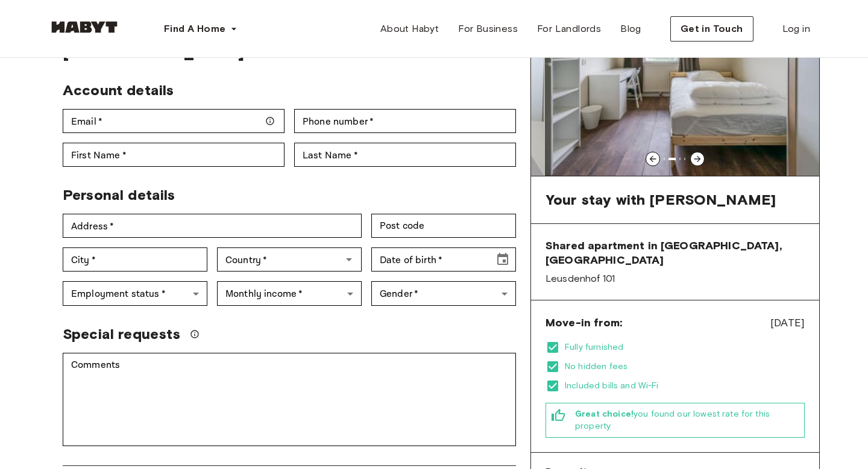 The image size is (868, 469). Describe the element at coordinates (685, 367) in the screenshot. I see `span: No hidden fees` at that location.